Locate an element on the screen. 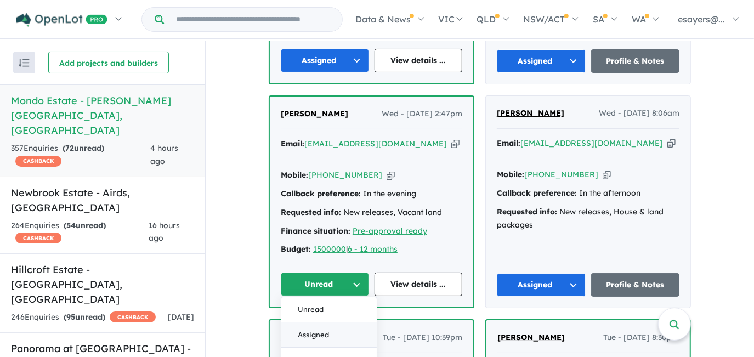 This screenshot has width=754, height=357. div: New releases, Vacant land is located at coordinates (371, 213).